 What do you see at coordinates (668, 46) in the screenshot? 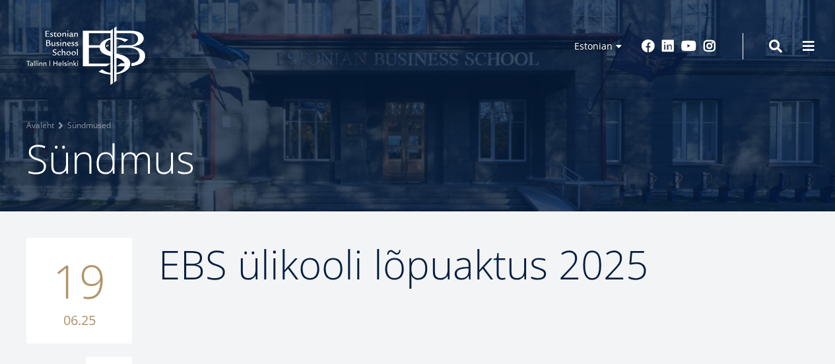
I see `a: Linkedin` at bounding box center [668, 46].